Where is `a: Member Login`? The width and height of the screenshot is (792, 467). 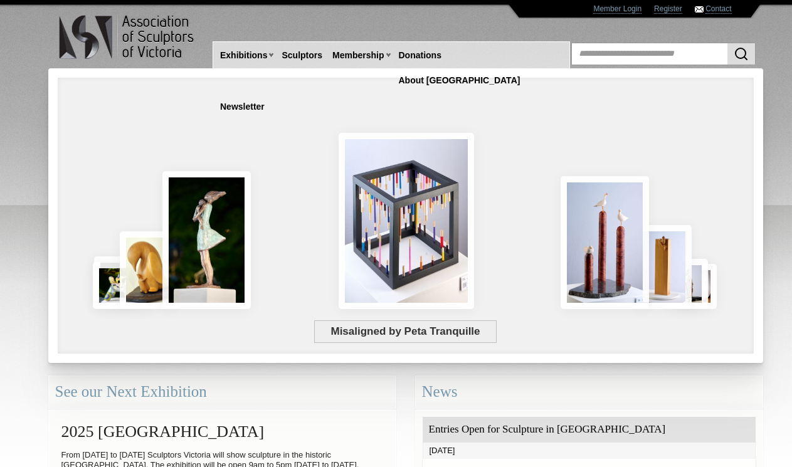
a: Member Login is located at coordinates (617, 9).